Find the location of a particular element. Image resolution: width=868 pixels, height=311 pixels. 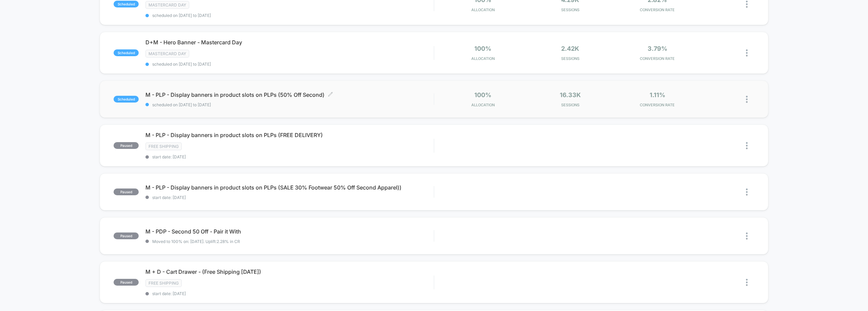

span: 3.79% is located at coordinates (657, 49).